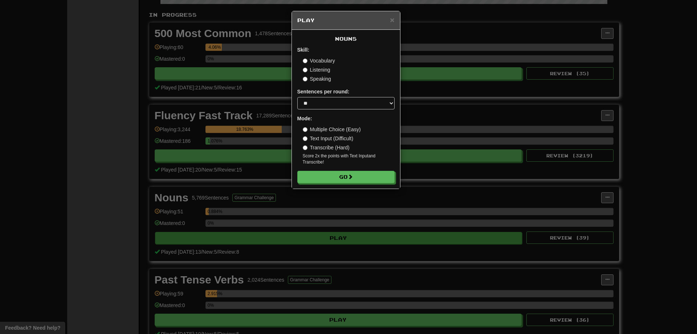 Image resolution: width=697 pixels, height=334 pixels. What do you see at coordinates (332, 129) in the screenshot?
I see `label: Multiple Choice (Easy)` at bounding box center [332, 129].